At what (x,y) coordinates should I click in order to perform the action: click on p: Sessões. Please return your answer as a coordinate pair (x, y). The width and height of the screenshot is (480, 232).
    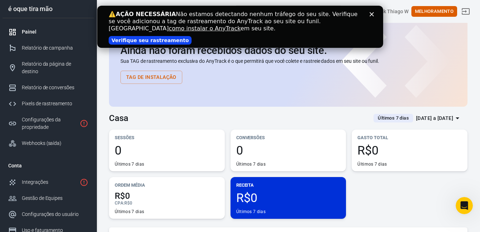
    Looking at the image, I should click on (167, 138).